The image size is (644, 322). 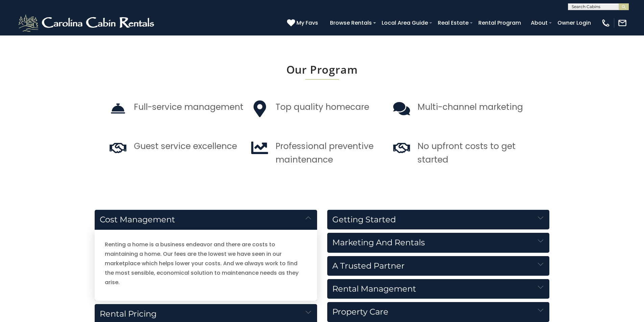 What do you see at coordinates (539, 22) in the screenshot?
I see `a: About` at bounding box center [539, 22].